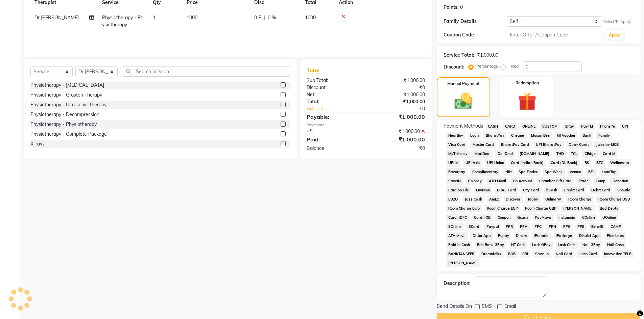 The width and height of the screenshot is (644, 319). What do you see at coordinates (503, 217) in the screenshot?
I see `span: Coupon` at bounding box center [503, 217].